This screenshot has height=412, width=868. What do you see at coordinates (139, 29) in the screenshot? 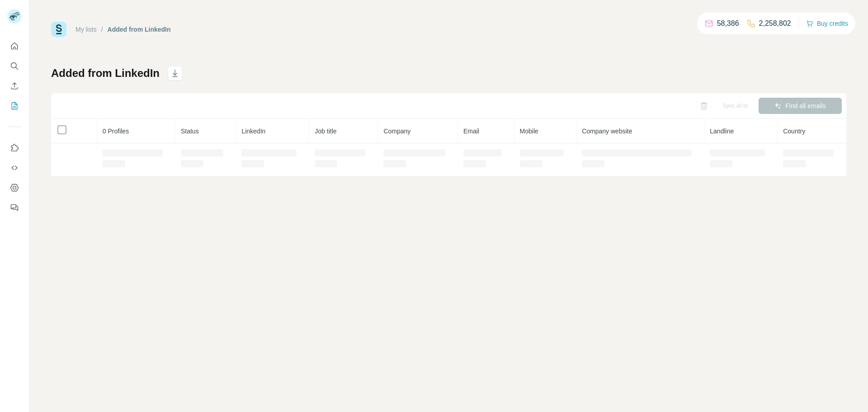
I see `div: Added from LinkedIn` at bounding box center [139, 29].